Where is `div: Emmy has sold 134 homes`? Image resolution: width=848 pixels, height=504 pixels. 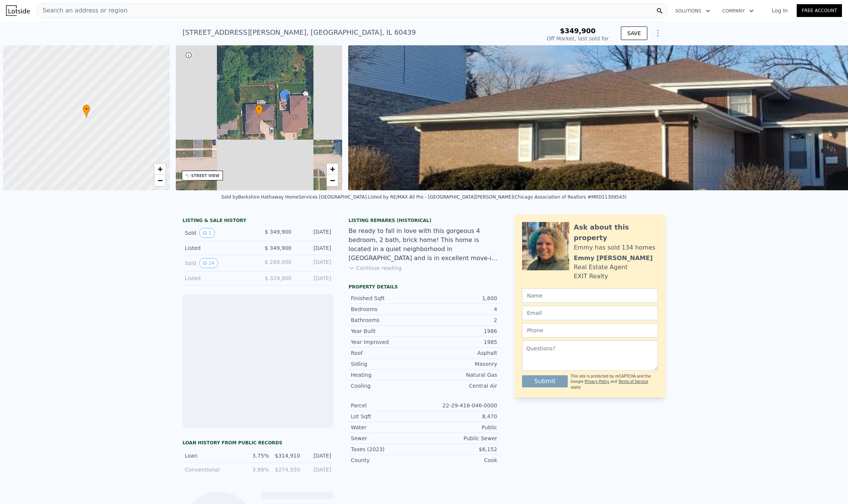 div: Emmy has sold 134 homes is located at coordinates (615, 248).